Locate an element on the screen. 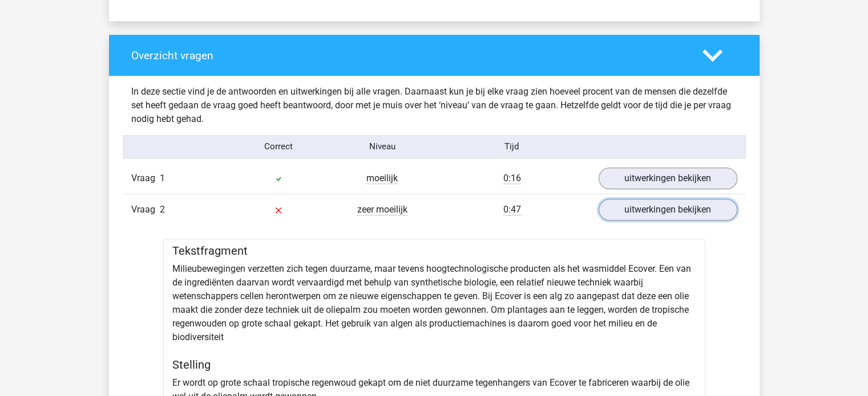  span: 2 is located at coordinates (162, 209).